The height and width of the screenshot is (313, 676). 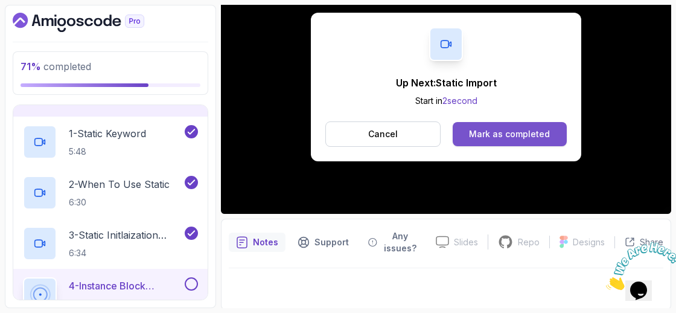 I want to click on button: 1-Static Keyword5:48, so click(x=110, y=142).